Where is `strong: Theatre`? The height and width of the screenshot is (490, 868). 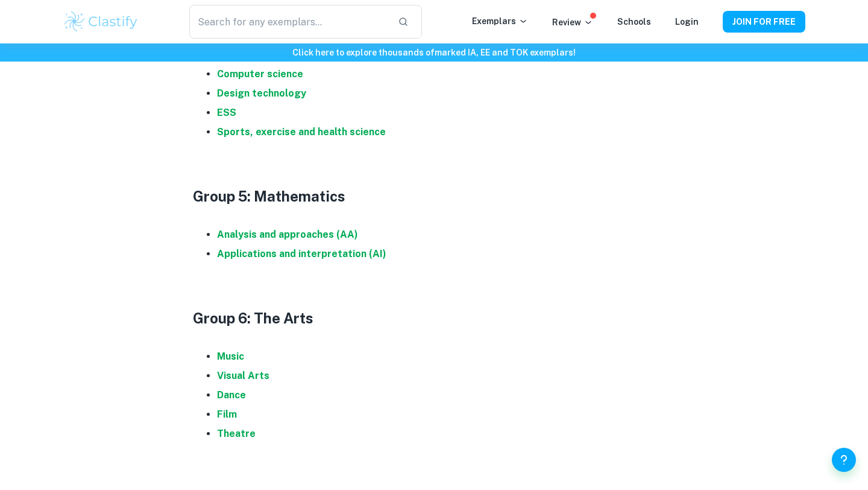
strong: Theatre is located at coordinates (236, 433).